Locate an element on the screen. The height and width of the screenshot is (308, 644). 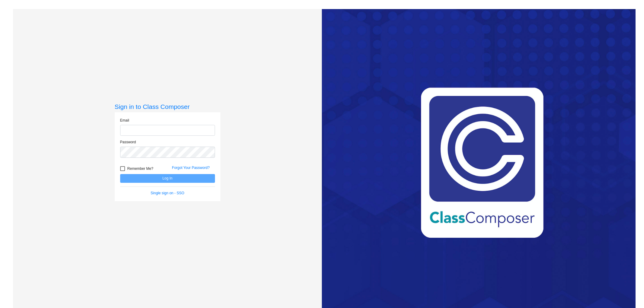
a: Single sign on - SSO is located at coordinates (167, 193).